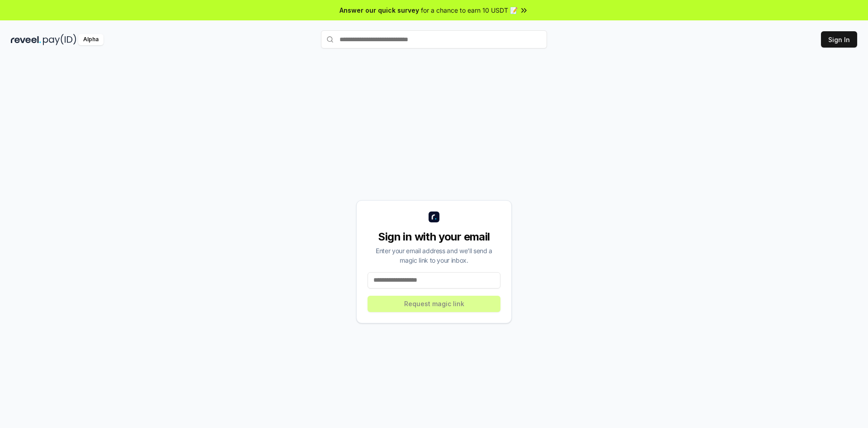  I want to click on img: reveel_dark, so click(26, 40).